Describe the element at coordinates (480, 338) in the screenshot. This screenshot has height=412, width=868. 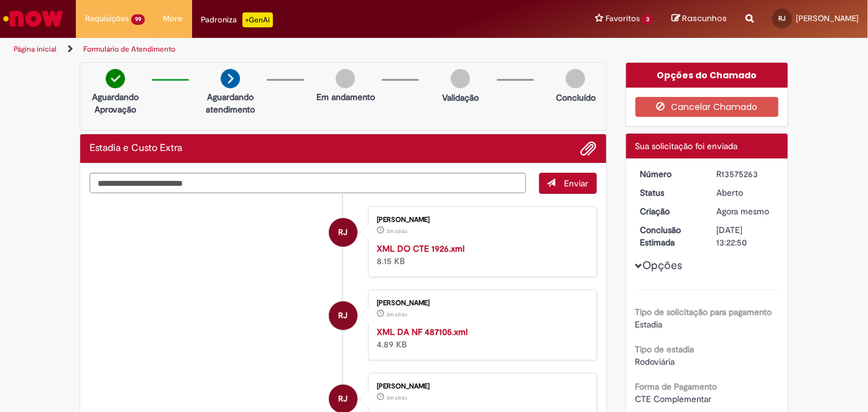
I see `div: 4.89 KB` at that location.